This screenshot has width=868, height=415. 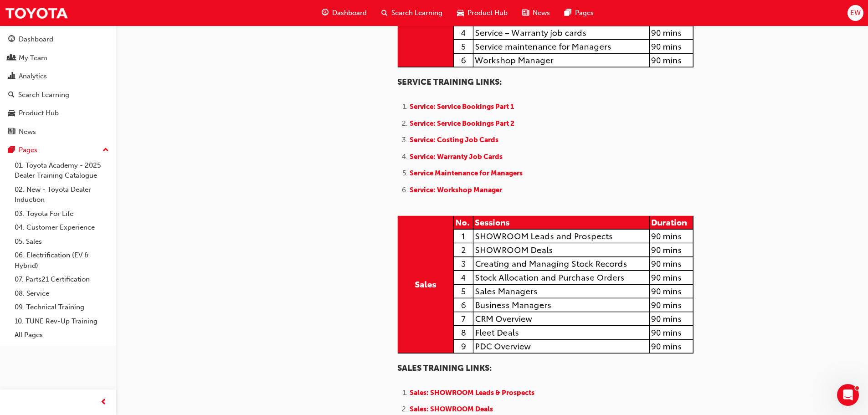 I want to click on span: chart-icon, so click(x=11, y=77).